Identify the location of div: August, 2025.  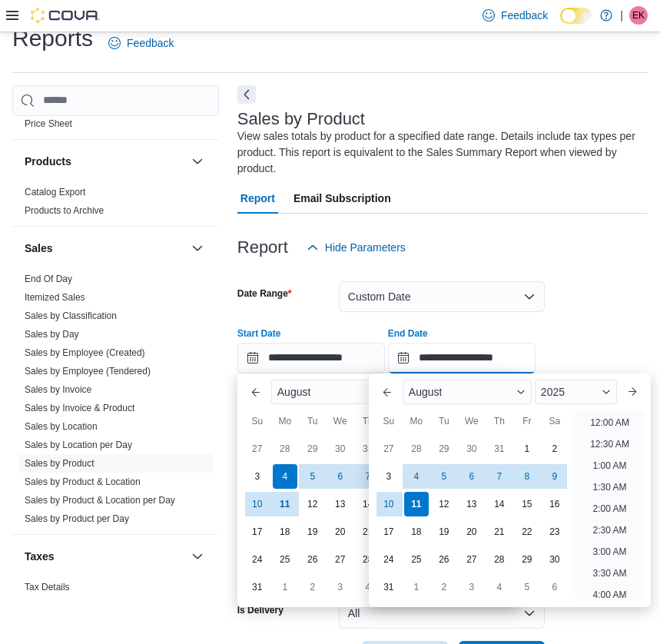
(340, 518).